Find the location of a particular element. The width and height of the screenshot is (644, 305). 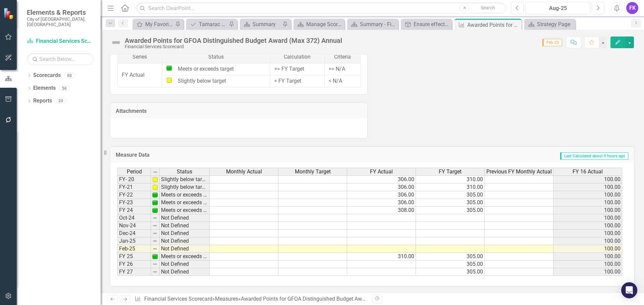

img: Slightly below target is located at coordinates (169, 80).